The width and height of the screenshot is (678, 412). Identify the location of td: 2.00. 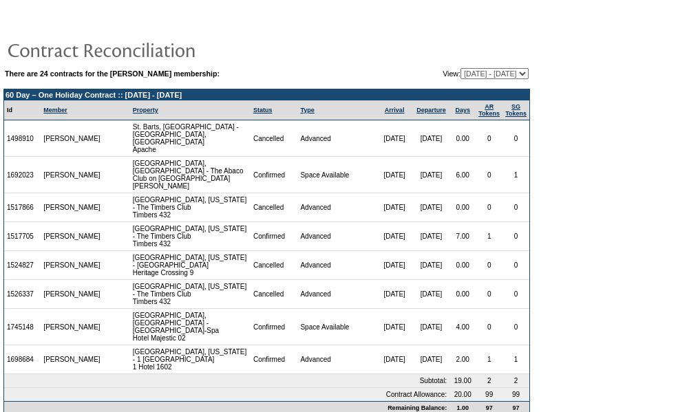
(462, 360).